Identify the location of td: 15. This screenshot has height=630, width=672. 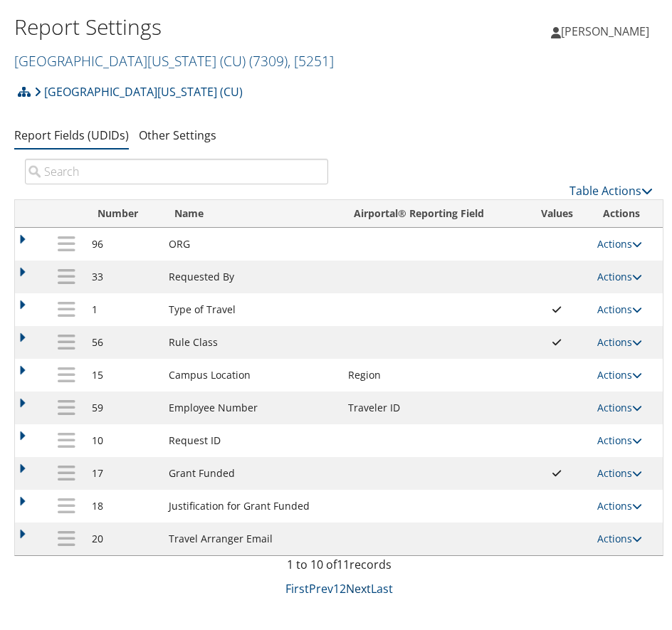
(123, 372).